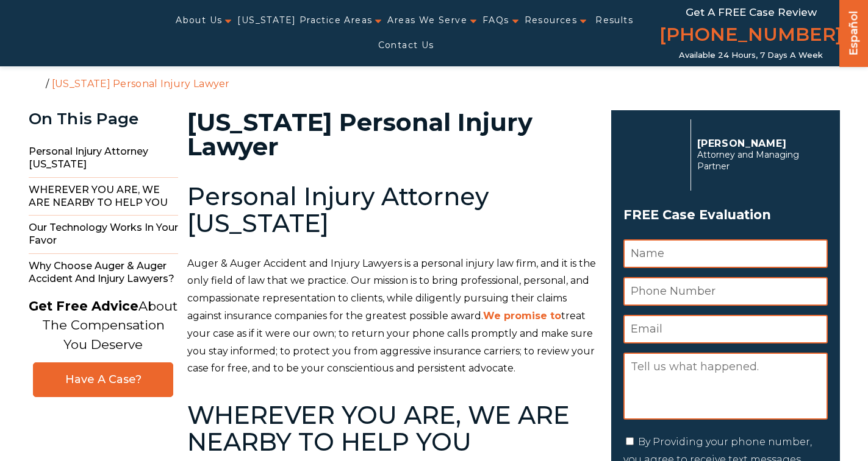 The image size is (868, 461). Describe the element at coordinates (725, 291) in the screenshot. I see `input: Phone Number` at that location.